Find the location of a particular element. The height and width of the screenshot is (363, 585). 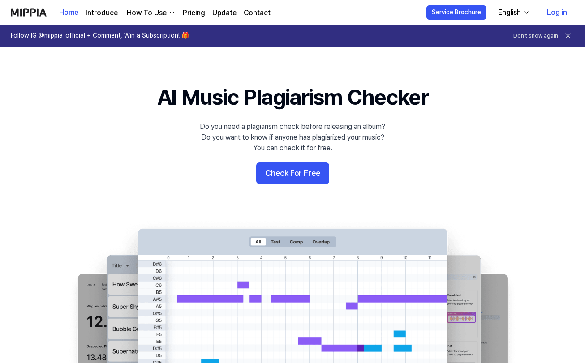

div: Do you need a plagiarism check before releasing an album? Do you want to know if anyone has plagi... is located at coordinates (292, 137).